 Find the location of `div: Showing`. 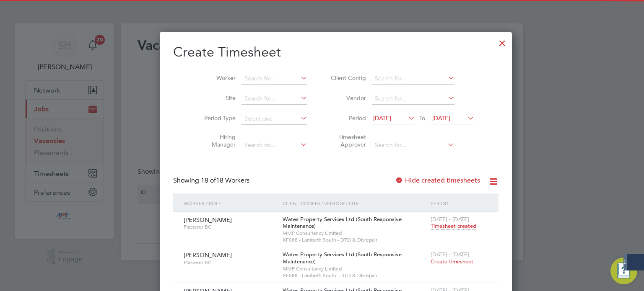

div: Showing is located at coordinates (212, 180).